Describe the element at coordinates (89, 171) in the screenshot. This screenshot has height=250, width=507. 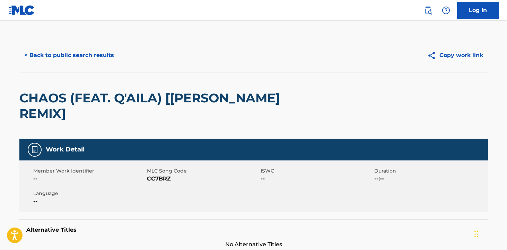
I see `span: Member Work Identifier` at that location.